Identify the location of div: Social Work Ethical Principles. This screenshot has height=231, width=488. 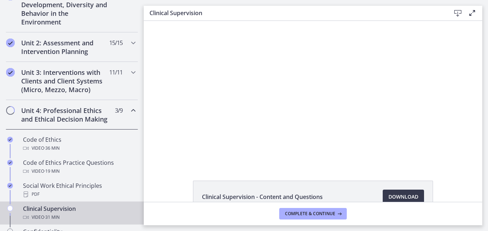
(79, 190).